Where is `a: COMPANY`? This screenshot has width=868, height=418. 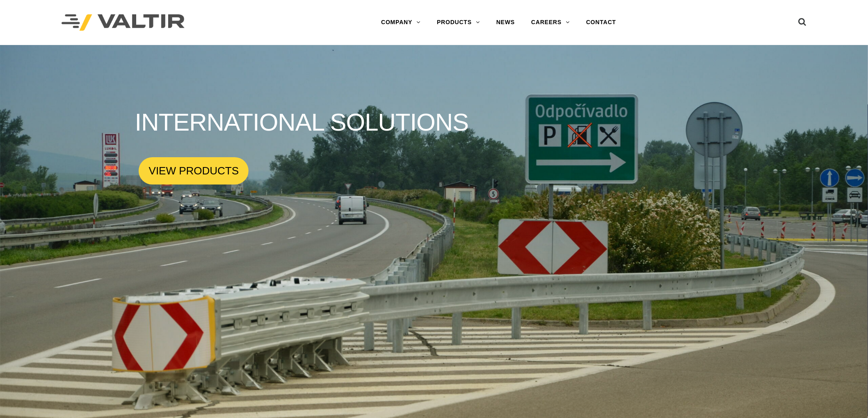
a: COMPANY is located at coordinates (401, 22).